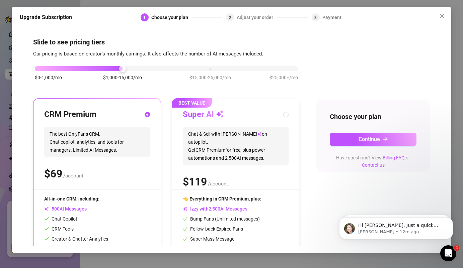  What do you see at coordinates (61, 219) in the screenshot?
I see `span: Chat Copilot` at bounding box center [61, 219].